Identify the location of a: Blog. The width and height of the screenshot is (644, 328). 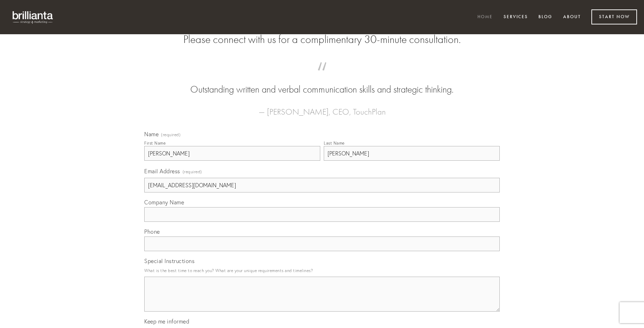
(546, 18).